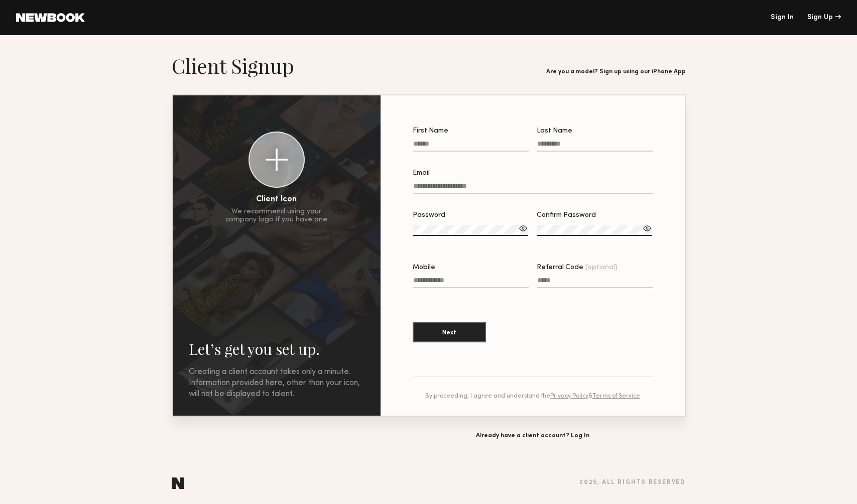 Image resolution: width=857 pixels, height=504 pixels. What do you see at coordinates (471, 268) in the screenshot?
I see `div: Mobile` at bounding box center [471, 268].